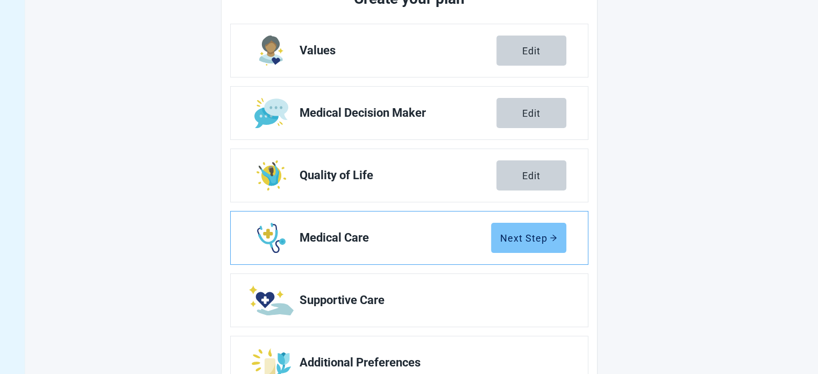 The width and height of the screenshot is (818, 374). What do you see at coordinates (398, 175) in the screenshot?
I see `span: Quality of Life` at bounding box center [398, 175].